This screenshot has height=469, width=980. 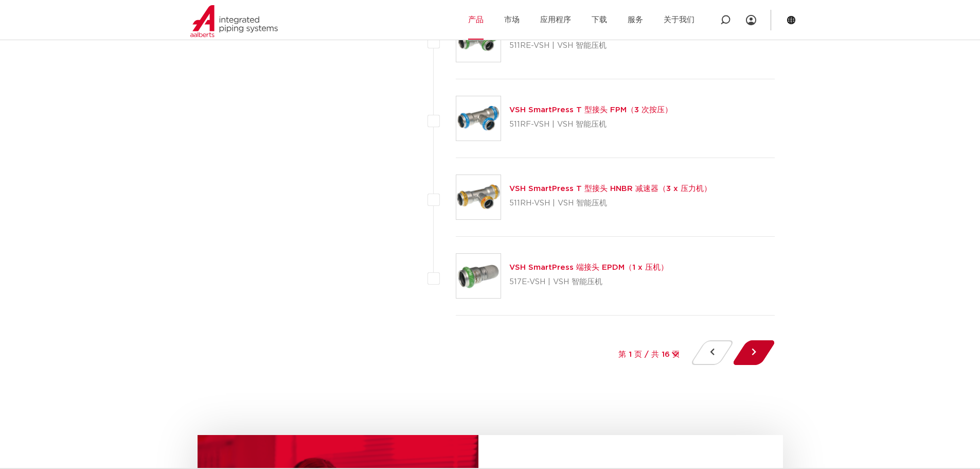 What do you see at coordinates (557, 45) in the screenshot?
I see `font: 511RE-VSH | VSH 智能压机` at bounding box center [557, 45].